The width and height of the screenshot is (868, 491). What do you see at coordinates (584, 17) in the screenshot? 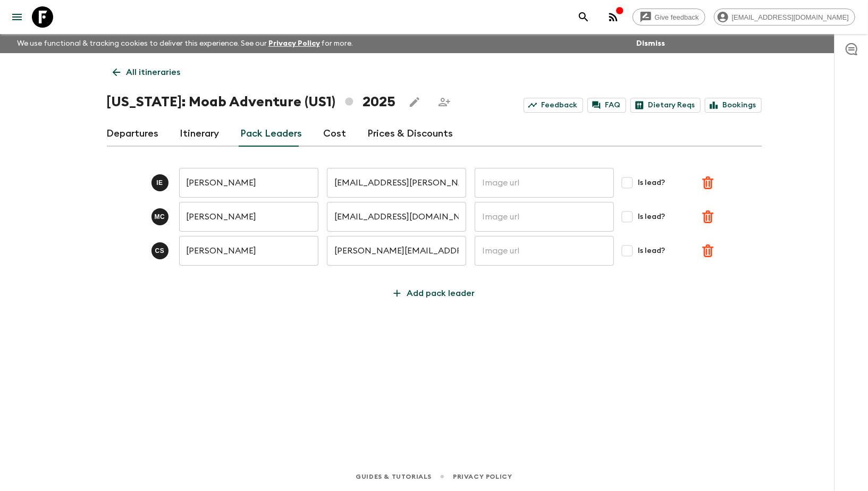
I see `button: search adventures` at bounding box center [584, 17].